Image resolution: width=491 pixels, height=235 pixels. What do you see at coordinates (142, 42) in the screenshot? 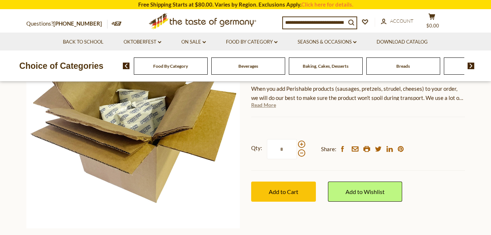
I see `a: Oktoberfest` at bounding box center [142, 42].